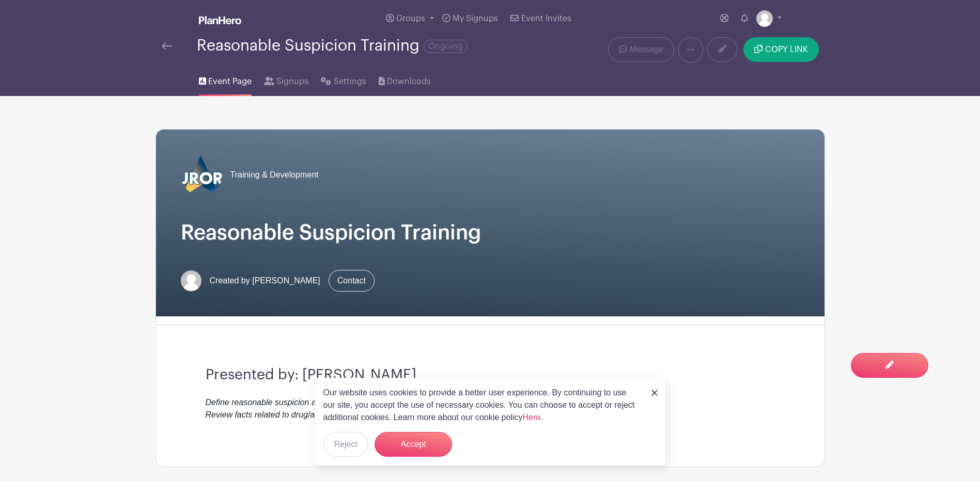 This screenshot has height=481, width=980. I want to click on a: Signups, so click(286, 80).